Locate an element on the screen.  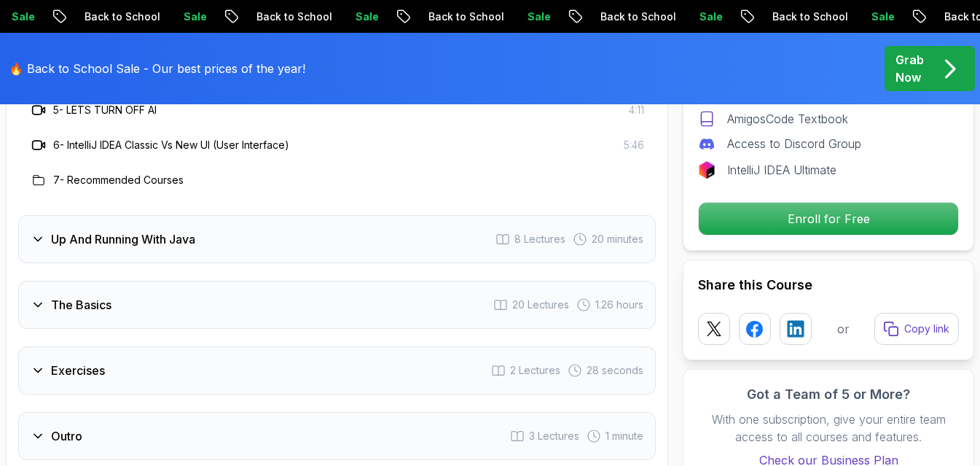
button: Outro3 Lectures 1 minute is located at coordinates (337, 436).